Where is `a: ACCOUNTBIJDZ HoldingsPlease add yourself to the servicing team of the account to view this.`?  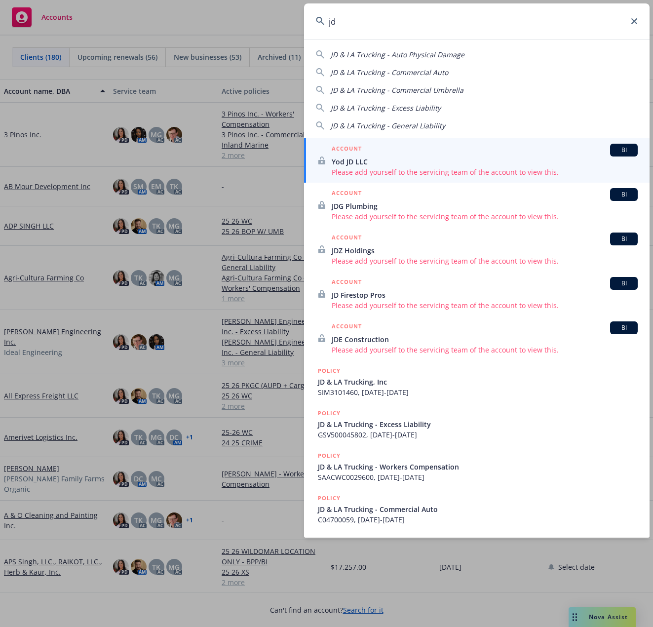 a: ACCOUNTBIJDZ HoldingsPlease add yourself to the servicing team of the account to view this. is located at coordinates (477, 249).